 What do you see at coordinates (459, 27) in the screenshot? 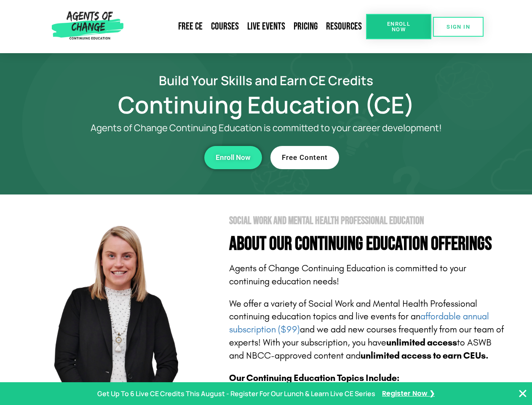
I see `span: SIGN IN` at bounding box center [459, 27].